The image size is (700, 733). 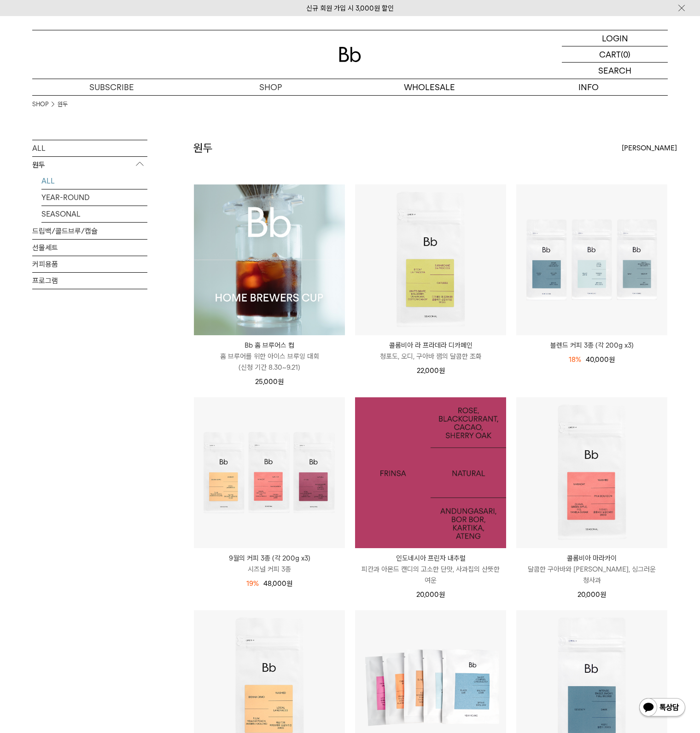 What do you see at coordinates (615, 38) in the screenshot?
I see `p: LOGIN` at bounding box center [615, 38].